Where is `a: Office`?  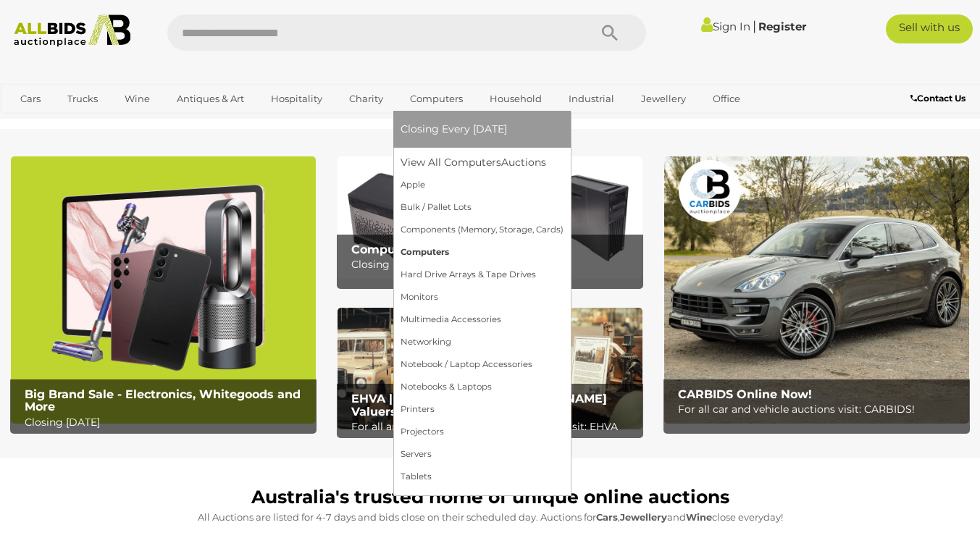 a: Office is located at coordinates (727, 98).